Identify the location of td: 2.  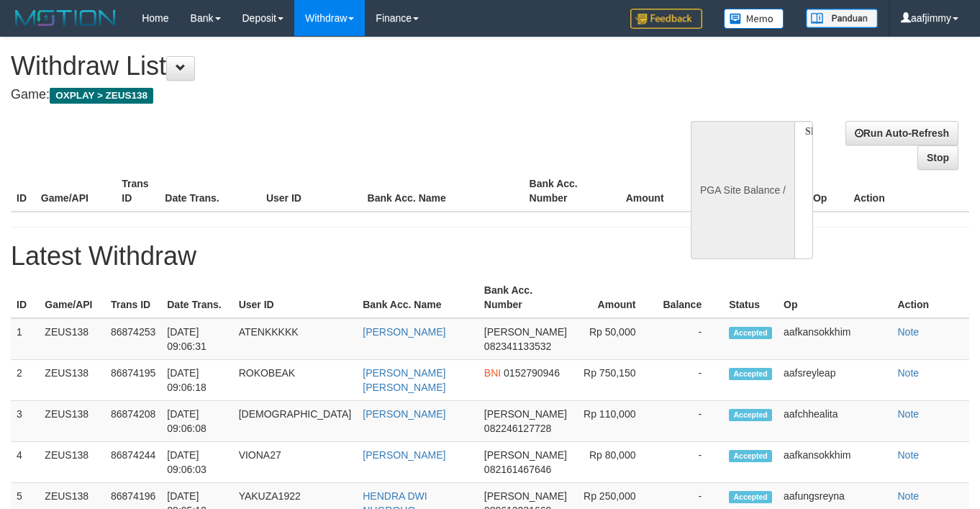
(24, 380).